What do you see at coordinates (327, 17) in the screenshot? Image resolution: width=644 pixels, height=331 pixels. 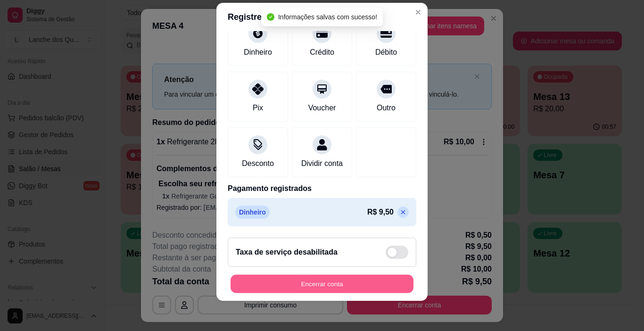 I see `span: Informações salvas com sucesso!` at bounding box center [327, 17].